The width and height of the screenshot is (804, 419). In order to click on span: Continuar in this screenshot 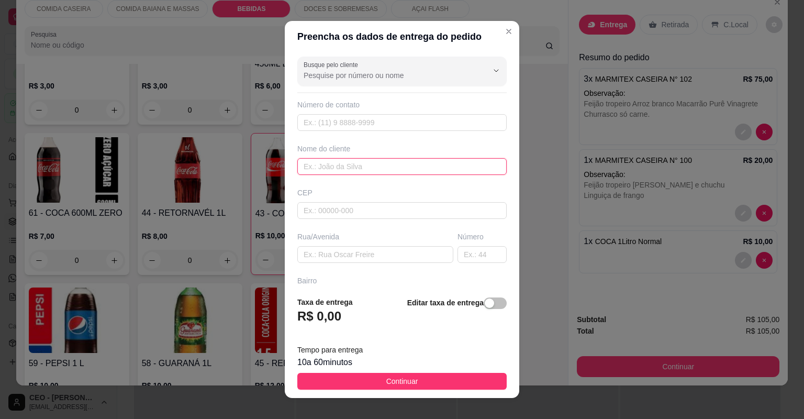, I will do `click(402, 381)`.